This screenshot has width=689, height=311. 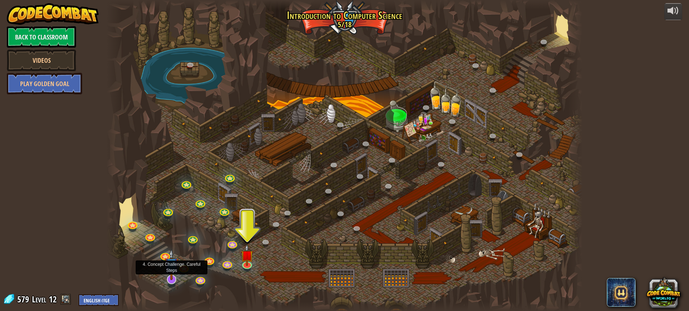 I want to click on span: Level, so click(x=39, y=299).